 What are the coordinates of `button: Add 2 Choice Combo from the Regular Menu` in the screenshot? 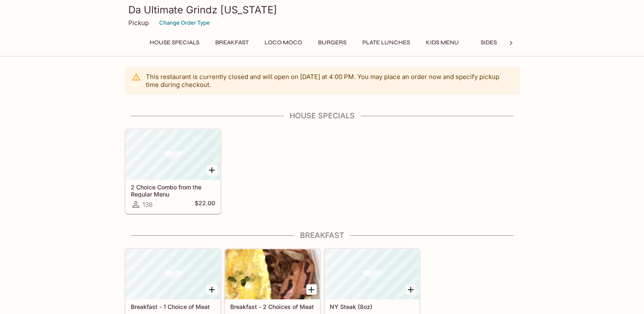 It's located at (212, 170).